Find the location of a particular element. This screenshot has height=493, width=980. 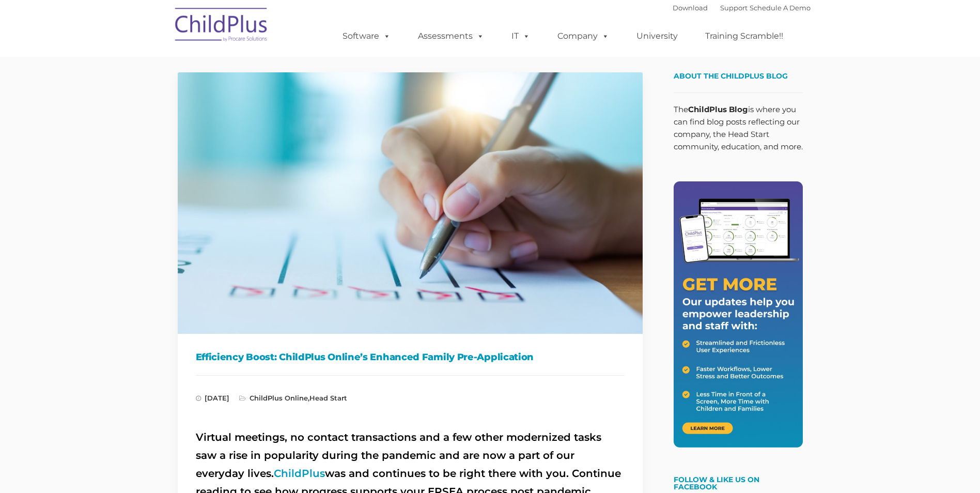

a: ChildPlus is located at coordinates (299, 474).